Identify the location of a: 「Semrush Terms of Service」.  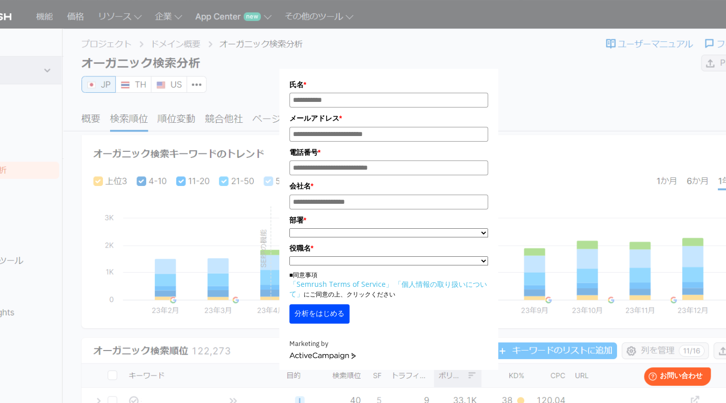
(341, 284).